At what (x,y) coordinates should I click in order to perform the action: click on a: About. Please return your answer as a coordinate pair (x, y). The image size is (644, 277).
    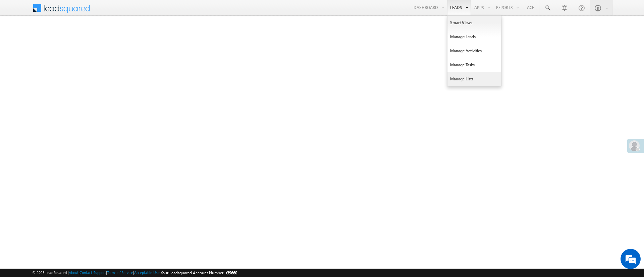
    Looking at the image, I should click on (73, 273).